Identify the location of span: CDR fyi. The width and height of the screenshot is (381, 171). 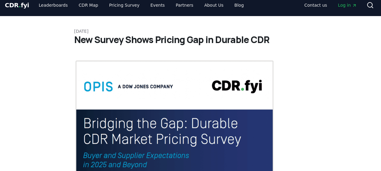
(17, 5).